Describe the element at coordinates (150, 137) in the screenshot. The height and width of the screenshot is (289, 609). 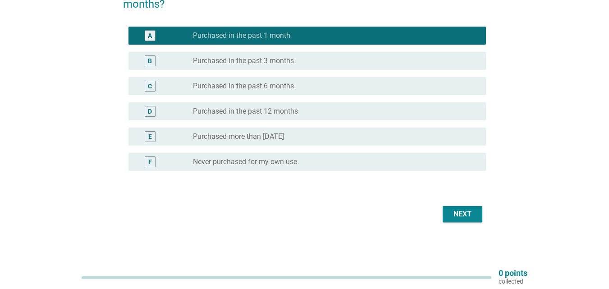
I see `div: E` at that location.